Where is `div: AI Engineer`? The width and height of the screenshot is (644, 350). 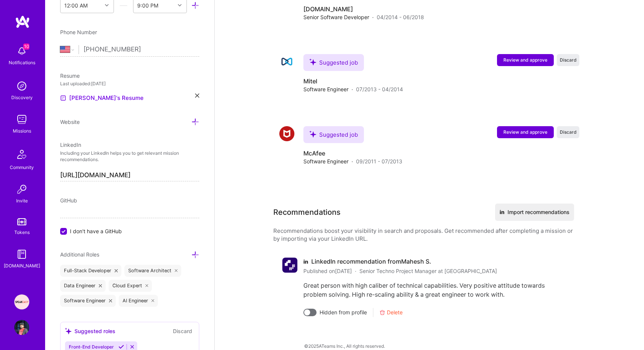
div: AI Engineer is located at coordinates (138, 301).